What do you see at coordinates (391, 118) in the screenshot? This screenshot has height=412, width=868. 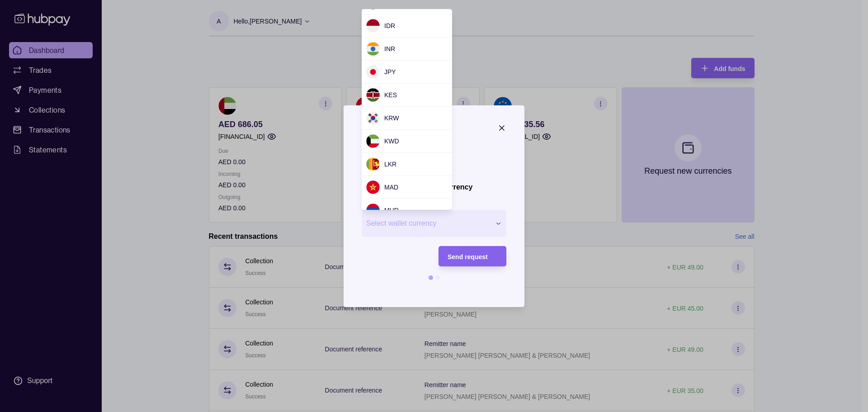 I see `span: KRW` at bounding box center [391, 118].